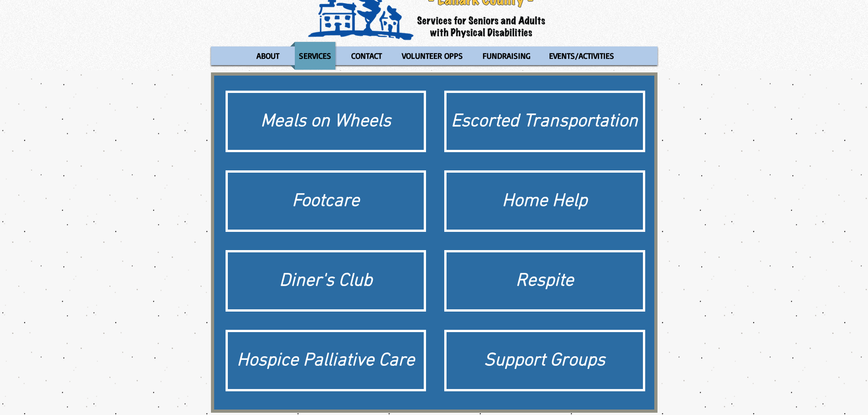 The height and width of the screenshot is (415, 868). I want to click on a: Diner's Club, so click(326, 280).